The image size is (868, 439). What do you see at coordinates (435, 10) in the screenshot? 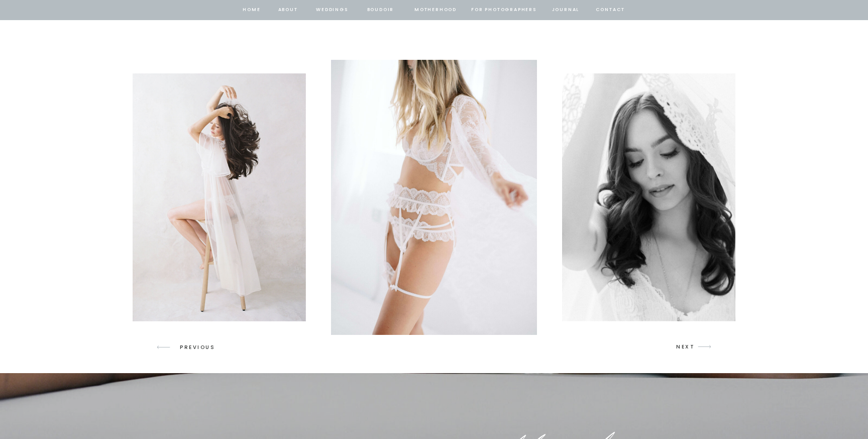
I see `nav: Motherhood` at bounding box center [435, 10].